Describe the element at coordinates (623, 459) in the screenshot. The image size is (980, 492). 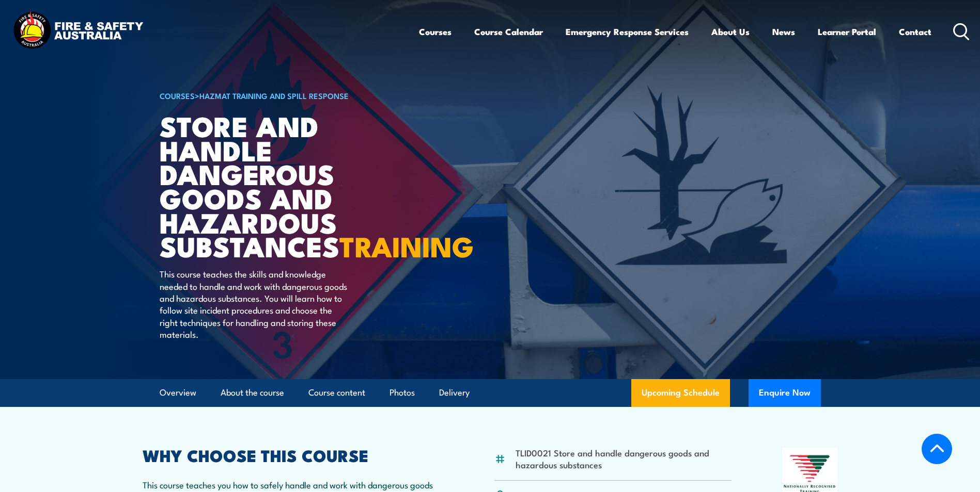
I see `li: TLID0021 Store and handle dangerous goods and hazardous substances` at that location.